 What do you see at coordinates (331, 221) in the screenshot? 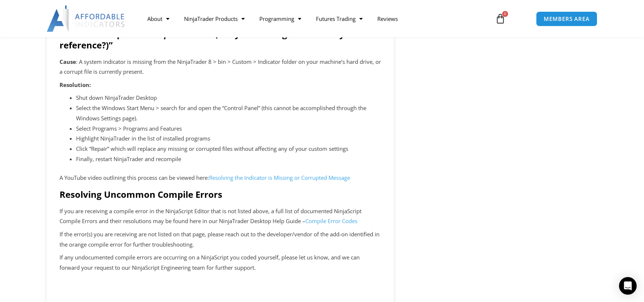
I see `a: Compile Error Codes` at bounding box center [331, 221].